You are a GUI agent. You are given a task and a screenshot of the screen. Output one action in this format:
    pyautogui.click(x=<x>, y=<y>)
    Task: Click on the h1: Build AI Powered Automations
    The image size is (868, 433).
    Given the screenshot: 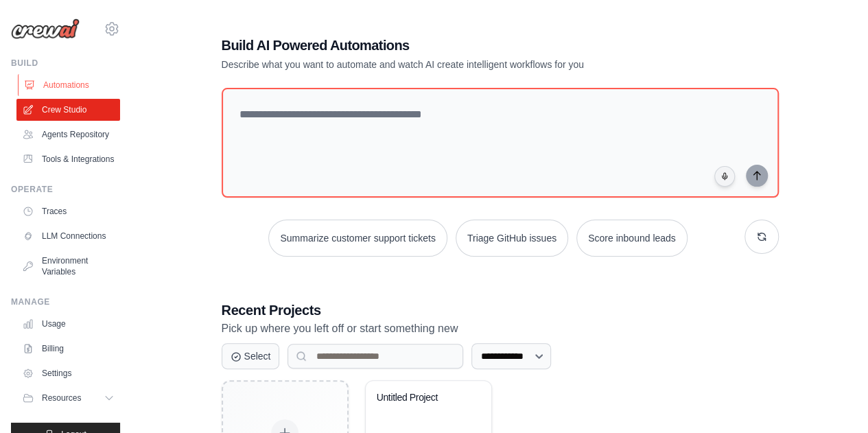 What is the action you would take?
    pyautogui.click(x=452, y=45)
    